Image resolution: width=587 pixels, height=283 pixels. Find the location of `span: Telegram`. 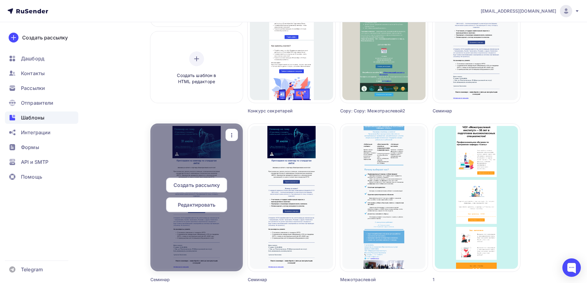

span: Telegram is located at coordinates (32, 270).